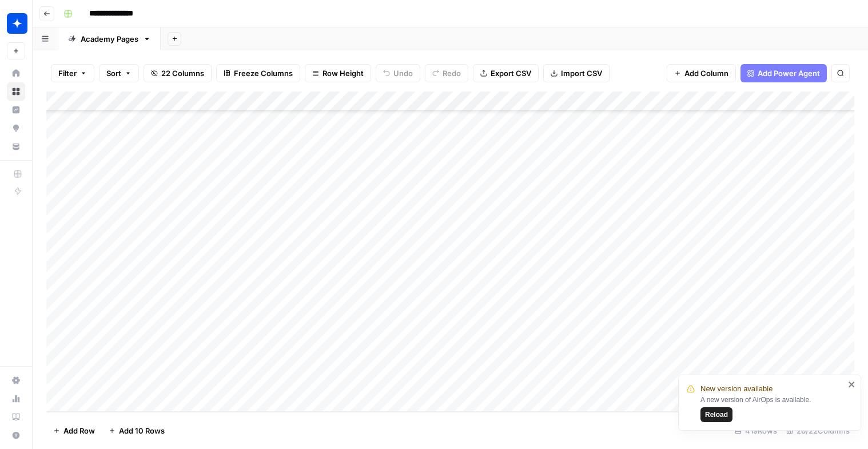  Describe the element at coordinates (16, 92) in the screenshot. I see `a: Browse` at that location.